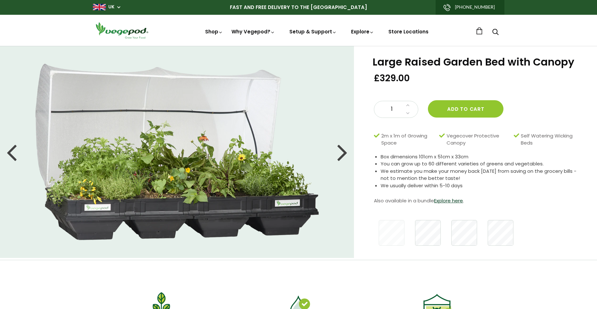 This screenshot has height=309, width=597. Describe the element at coordinates (478, 140) in the screenshot. I see `span: Vegecover Protective Canopy` at that location.